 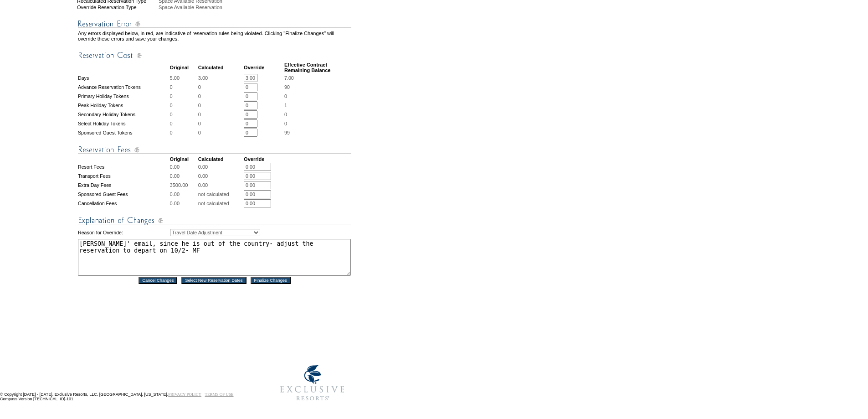 What do you see at coordinates (286, 105) in the screenshot?
I see `span: 1` at bounding box center [286, 105].